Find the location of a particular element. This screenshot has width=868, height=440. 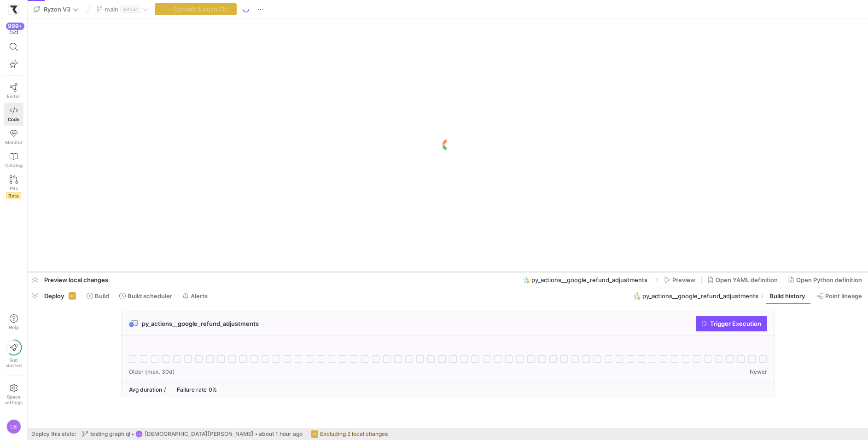

h3: Explorer Section: / is located at coordinates (35, 21).